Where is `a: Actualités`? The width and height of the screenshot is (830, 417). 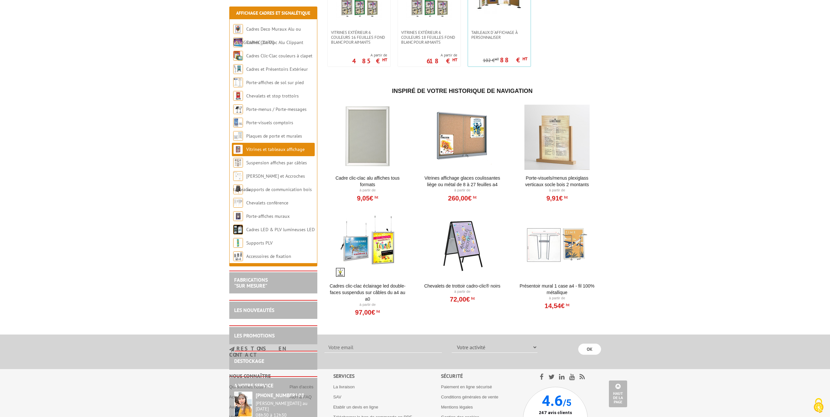
a: Actualités is located at coordinates (238, 397).